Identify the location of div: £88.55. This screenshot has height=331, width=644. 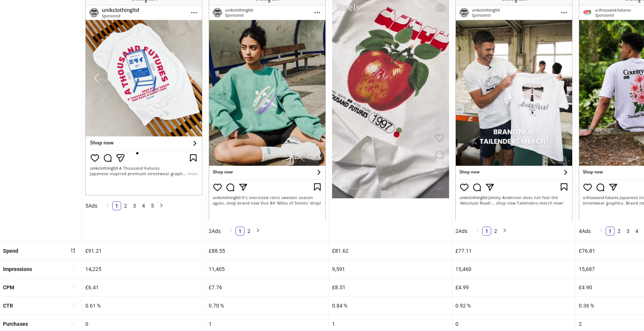
(267, 250).